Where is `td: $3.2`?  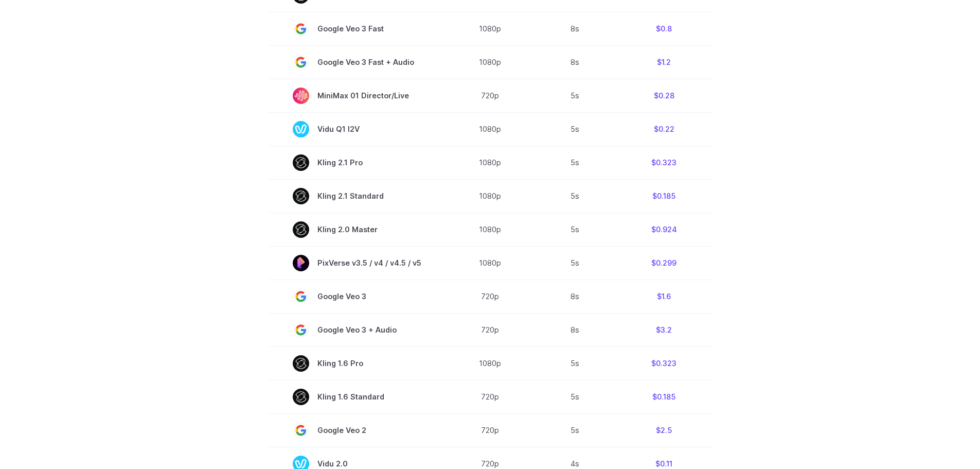 td: $3.2 is located at coordinates (664, 329).